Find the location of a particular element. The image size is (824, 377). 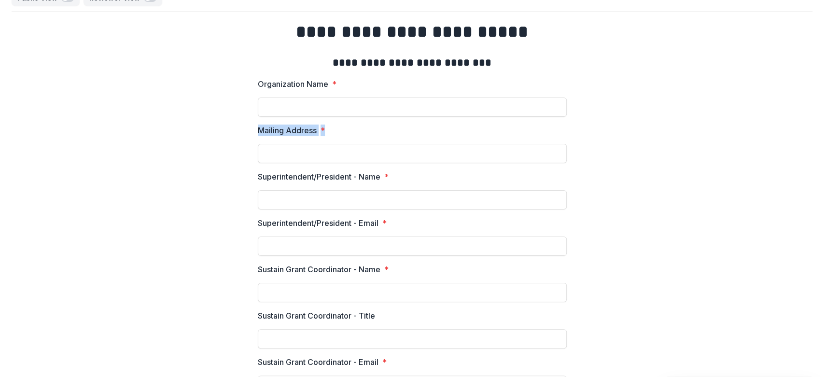

p: Mailing Address is located at coordinates (287, 130).